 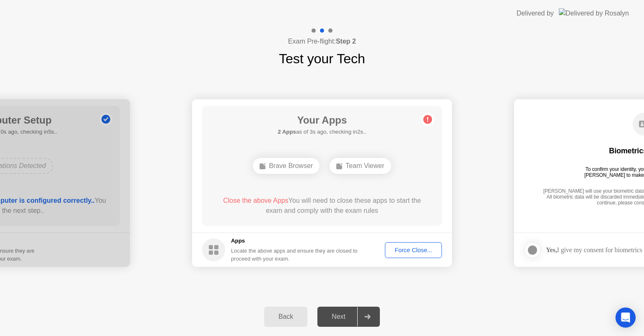 I want to click on div: Team Viewer, so click(x=360, y=166).